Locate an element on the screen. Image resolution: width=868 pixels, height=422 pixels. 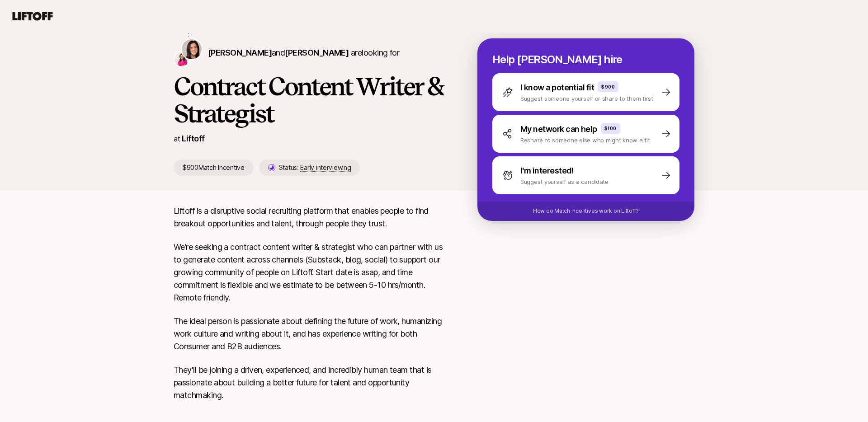
h1: Contract Content Writer & Strategist is located at coordinates (311, 100).